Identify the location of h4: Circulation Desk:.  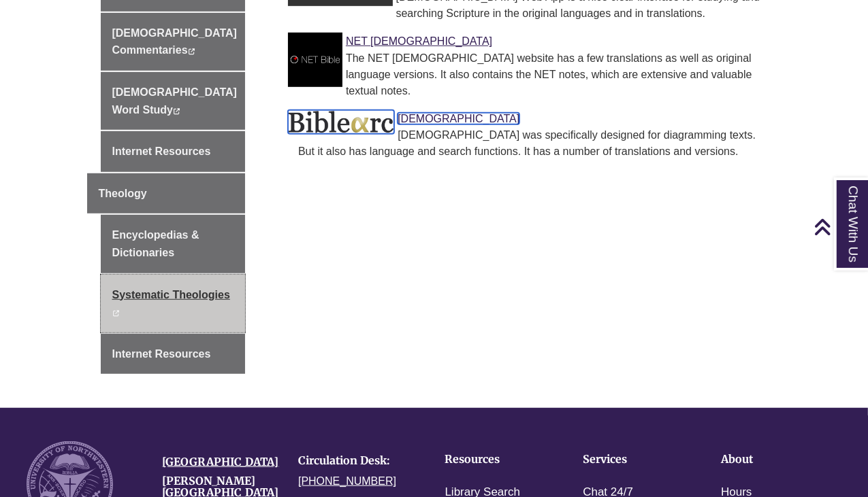
(356, 462).